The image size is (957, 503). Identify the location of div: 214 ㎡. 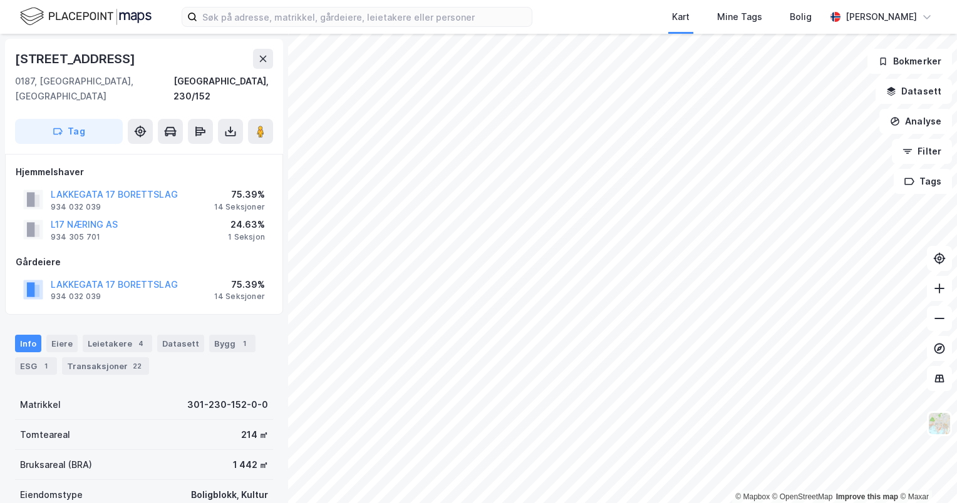
(254, 435).